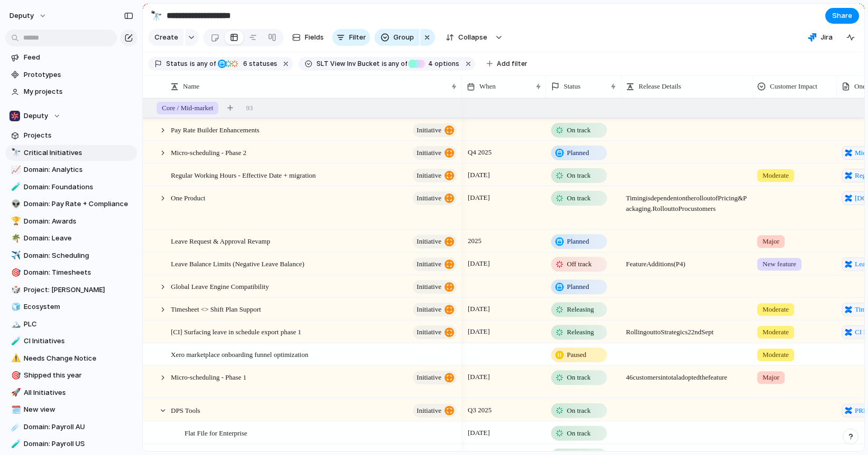  Describe the element at coordinates (71, 307) in the screenshot. I see `a: 🧊Ecosystem` at that location.